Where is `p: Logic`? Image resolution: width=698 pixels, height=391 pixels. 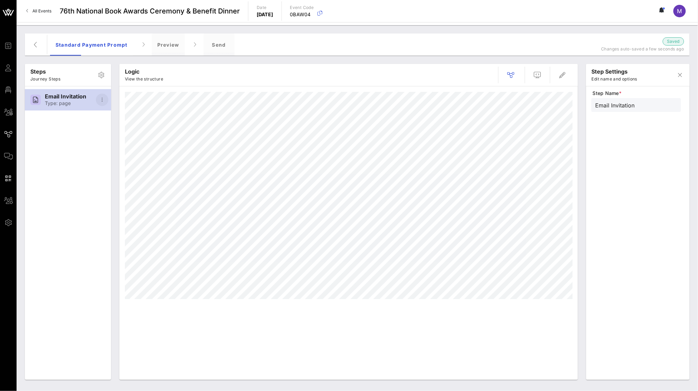
p: Logic is located at coordinates (144, 71).